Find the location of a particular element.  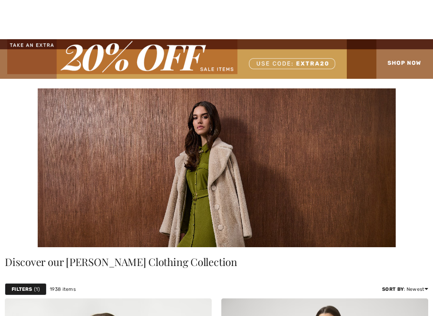

strong: Filters is located at coordinates (22, 290).